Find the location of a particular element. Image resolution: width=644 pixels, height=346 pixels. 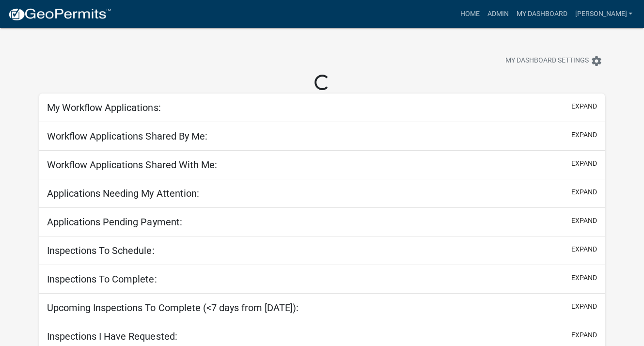

h5: Applications Needing My Attention: is located at coordinates (123, 193).